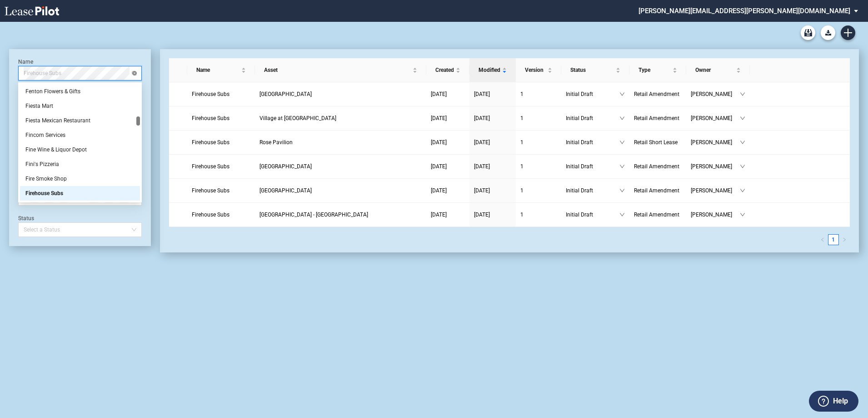  I want to click on span: Created, so click(445, 70).